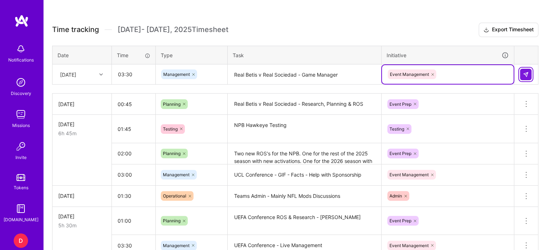 The image size is (547, 250). Describe the element at coordinates (527, 75) in the screenshot. I see `div: null` at that location.